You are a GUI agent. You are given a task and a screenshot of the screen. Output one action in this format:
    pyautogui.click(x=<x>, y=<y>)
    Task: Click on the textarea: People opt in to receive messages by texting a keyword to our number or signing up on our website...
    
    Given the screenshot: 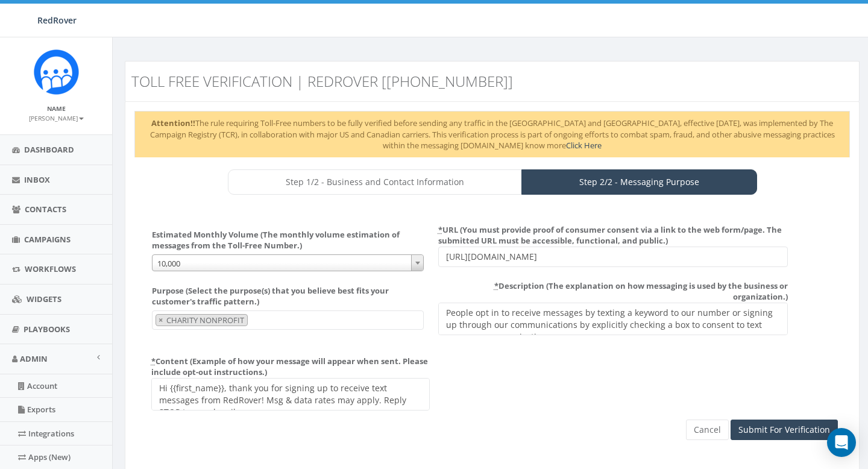 What is the action you would take?
    pyautogui.click(x=613, y=319)
    